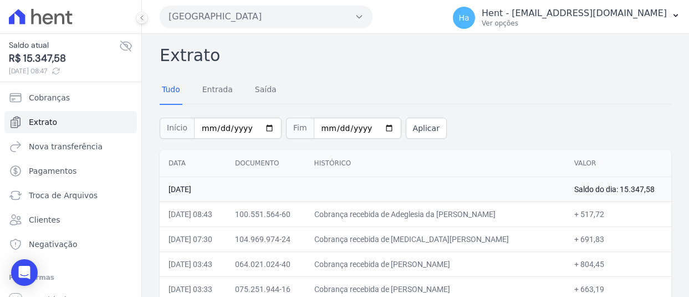 This screenshot has width=689, height=297. What do you see at coordinates (43, 122) in the screenshot?
I see `span: Extrato` at bounding box center [43, 122].